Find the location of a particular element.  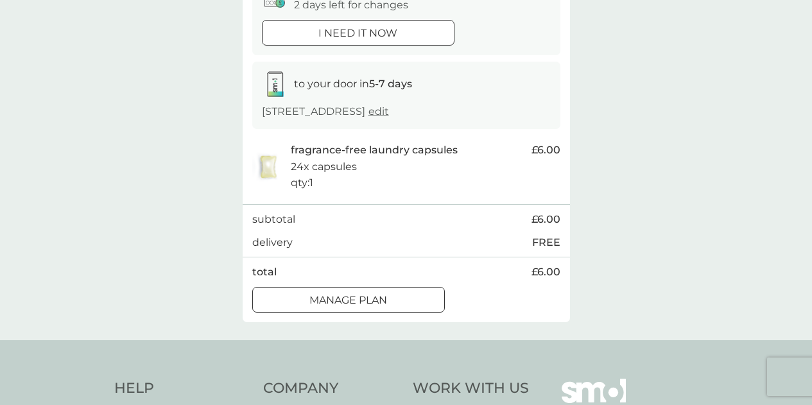

p: Manage plan is located at coordinates (348, 300).